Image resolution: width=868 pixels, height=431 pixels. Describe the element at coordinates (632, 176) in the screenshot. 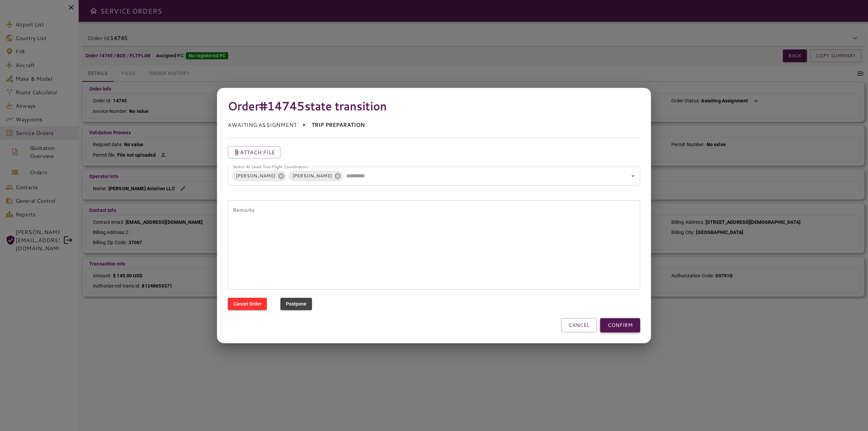

I see `button: Open` at that location.